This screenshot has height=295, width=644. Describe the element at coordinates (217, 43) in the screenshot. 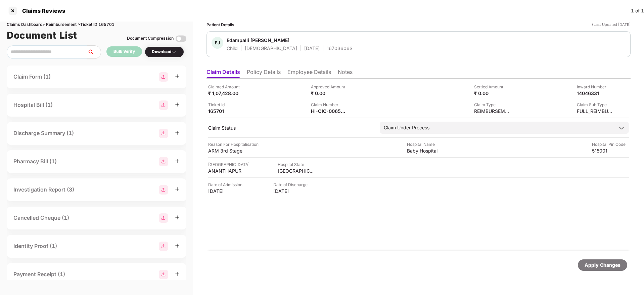

I see `div: EJ` at that location.